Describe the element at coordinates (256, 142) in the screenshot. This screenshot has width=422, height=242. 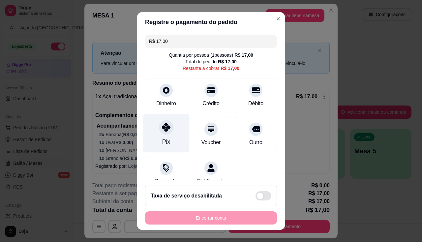
I see `div: Outro` at that location.